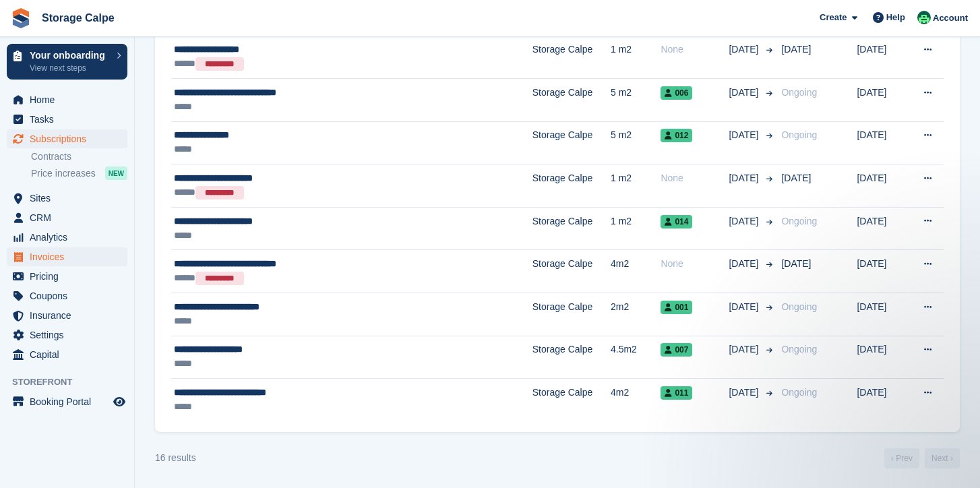 The image size is (980, 488). I want to click on span: Settings, so click(70, 335).